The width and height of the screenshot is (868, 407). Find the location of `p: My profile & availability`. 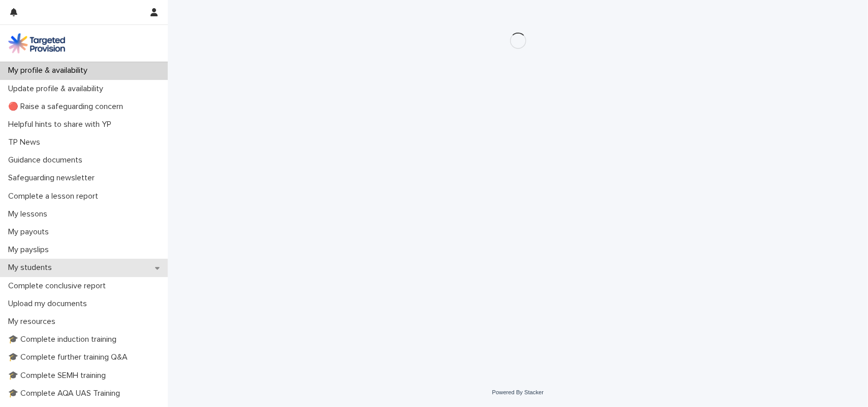

p: My profile & availability is located at coordinates (50, 70).